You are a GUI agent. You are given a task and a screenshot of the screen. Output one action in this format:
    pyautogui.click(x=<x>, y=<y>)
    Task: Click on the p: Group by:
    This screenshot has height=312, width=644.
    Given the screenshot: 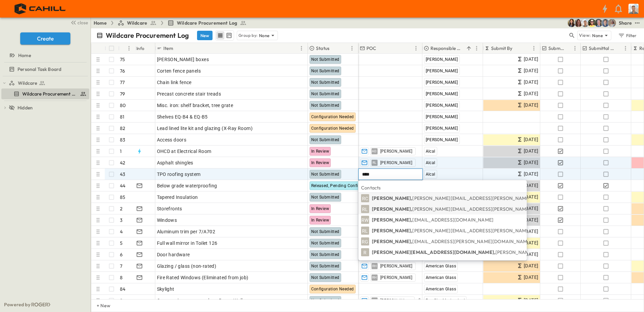 What is the action you would take?
    pyautogui.click(x=248, y=35)
    